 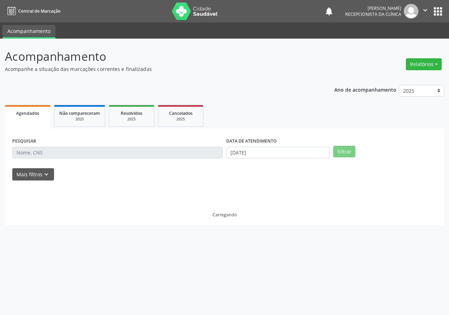 I want to click on a: Acompanhamento, so click(x=29, y=32).